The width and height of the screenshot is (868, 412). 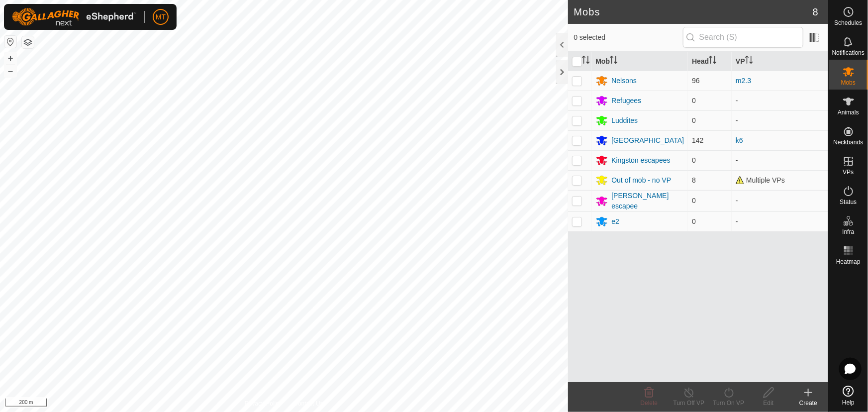 I want to click on a: Help, so click(x=848, y=396).